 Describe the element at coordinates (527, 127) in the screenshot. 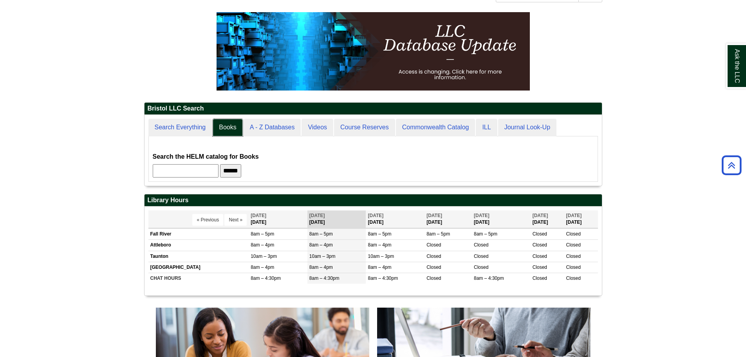

I see `a: Journal Look-Up` at that location.